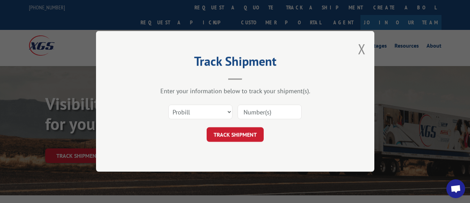  What do you see at coordinates (270, 112) in the screenshot?
I see `input: Number(s)` at bounding box center [270, 112].